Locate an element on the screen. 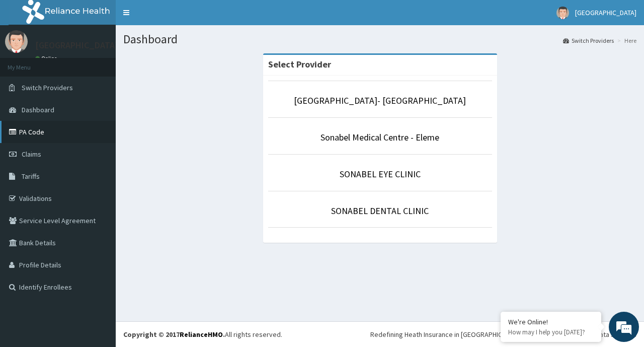  a: Sonabel Medical Centre - Eleme is located at coordinates (380, 137).